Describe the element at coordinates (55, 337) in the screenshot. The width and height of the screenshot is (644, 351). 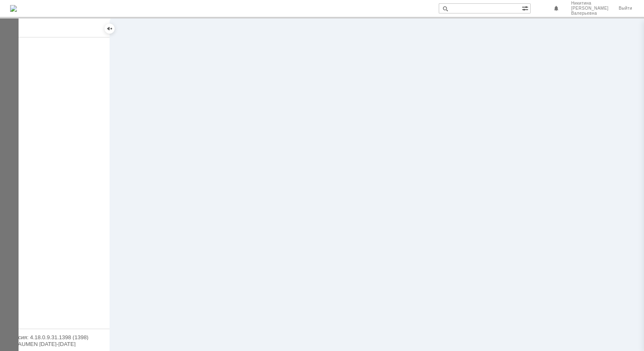
I see `div: Версия: 4.18.0.9.31.1398 (1398)` at that location.